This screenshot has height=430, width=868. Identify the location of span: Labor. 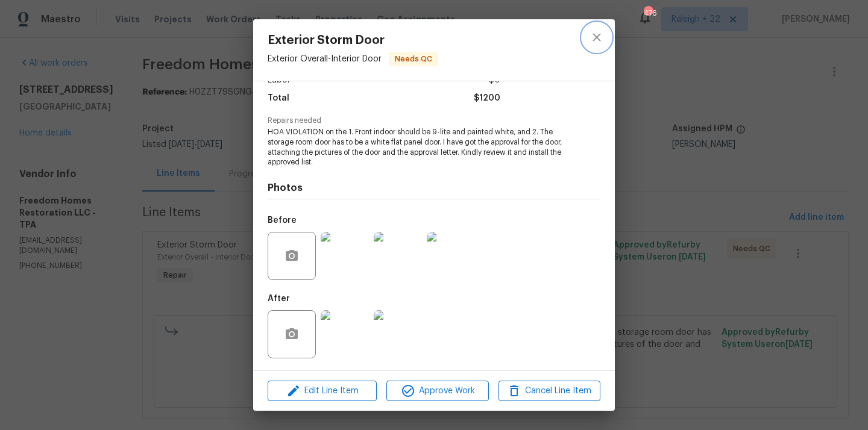
(279, 80).